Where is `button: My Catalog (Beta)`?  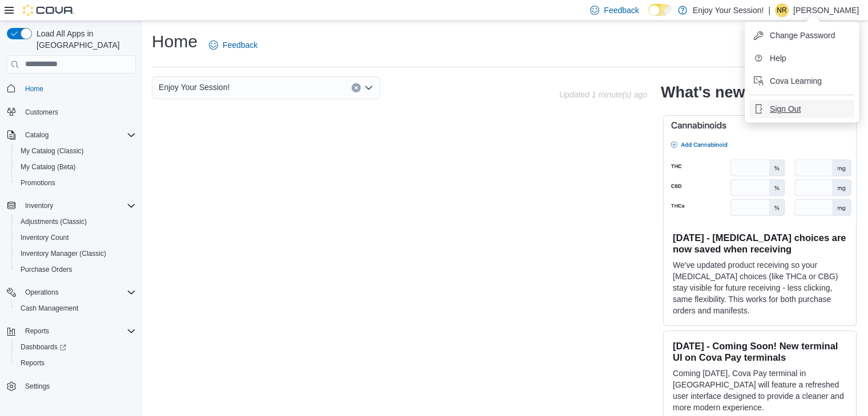
button: My Catalog (Beta) is located at coordinates (76, 167).